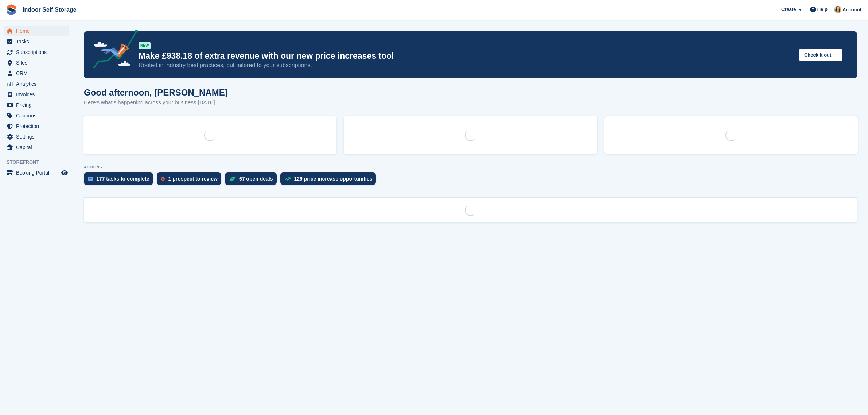 This screenshot has width=868, height=415. What do you see at coordinates (193, 178) in the screenshot?
I see `div: 1 prospect to review` at bounding box center [193, 178].